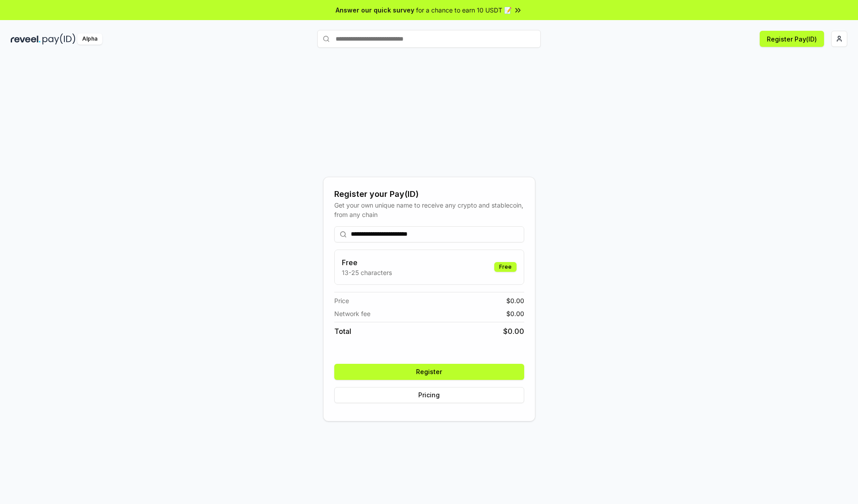 Image resolution: width=858 pixels, height=504 pixels. What do you see at coordinates (429, 210) in the screenshot?
I see `div: Get your own unique name to receive any crypto and stablecoin, from any chain` at bounding box center [429, 210].